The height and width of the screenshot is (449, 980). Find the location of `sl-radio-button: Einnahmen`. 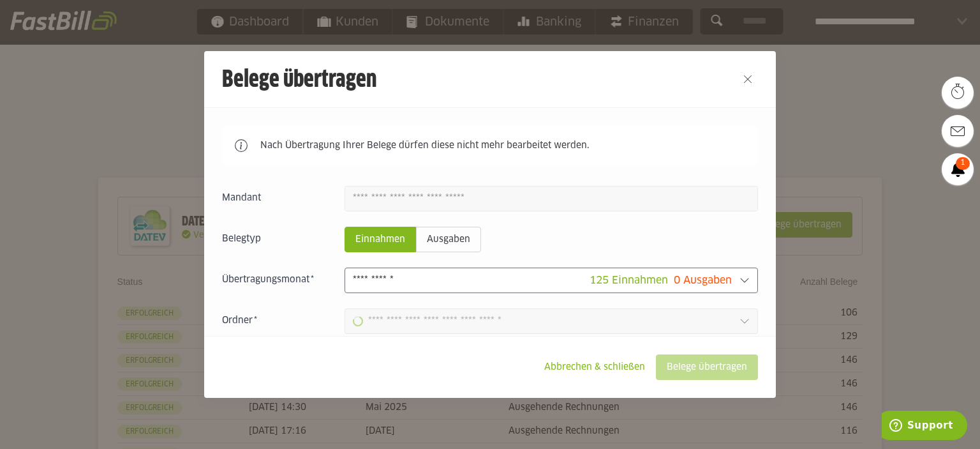

sl-radio-button: Einnahmen is located at coordinates (380, 239).